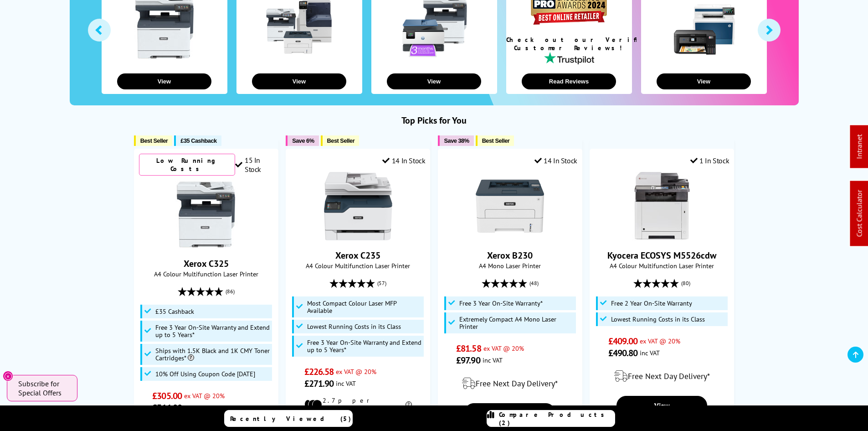 Image resolution: width=868 pixels, height=431 pixels. Describe the element at coordinates (569, 81) in the screenshot. I see `button: Read Reviews` at that location.